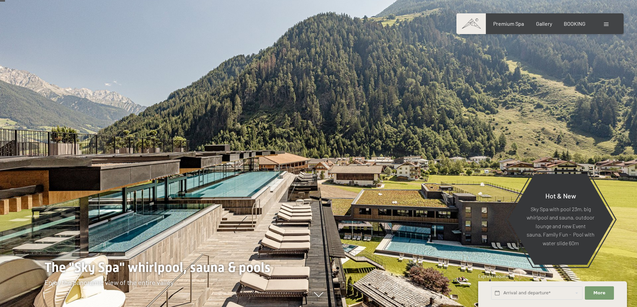 Image resolution: width=637 pixels, height=307 pixels. What do you see at coordinates (574, 23) in the screenshot?
I see `a: BOOKING` at bounding box center [574, 23].